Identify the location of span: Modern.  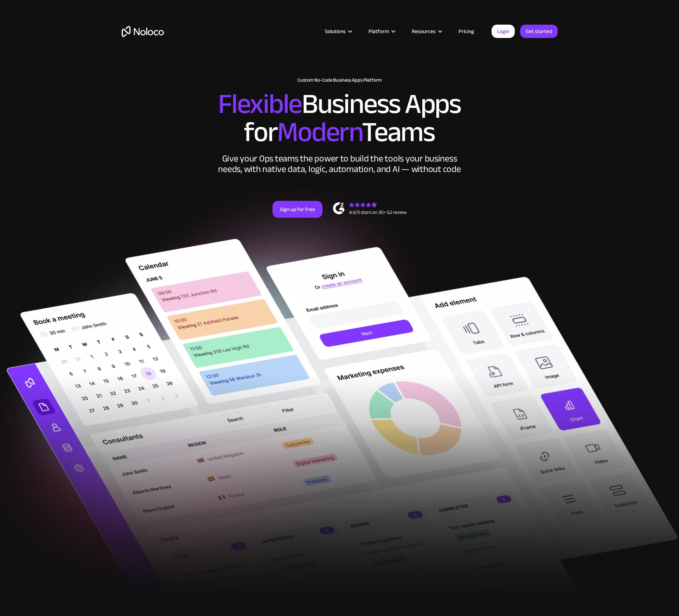
(319, 132).